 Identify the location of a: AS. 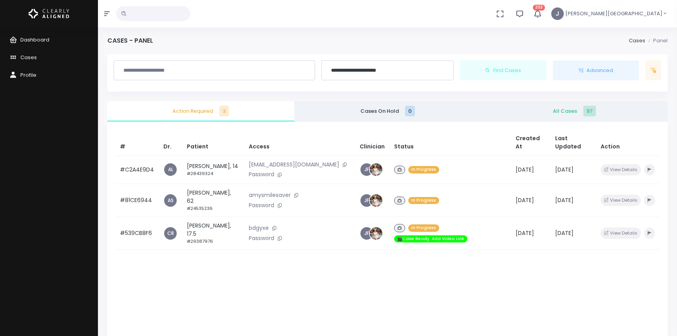
(170, 201).